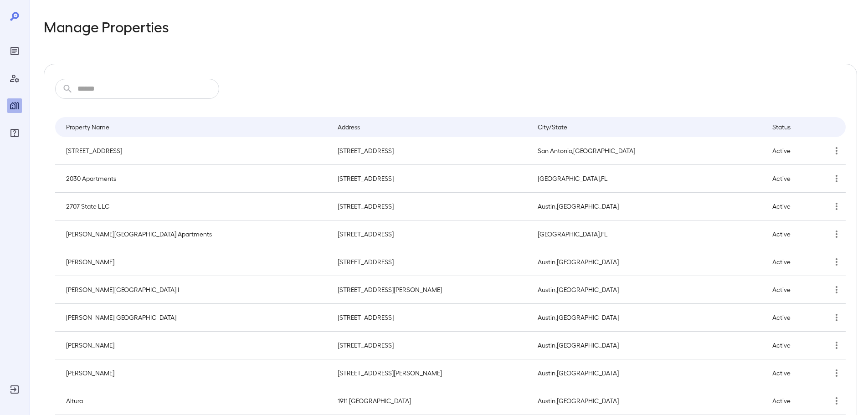  What do you see at coordinates (195, 207) in the screenshot?
I see `p: 2707 State LLC` at bounding box center [195, 207].